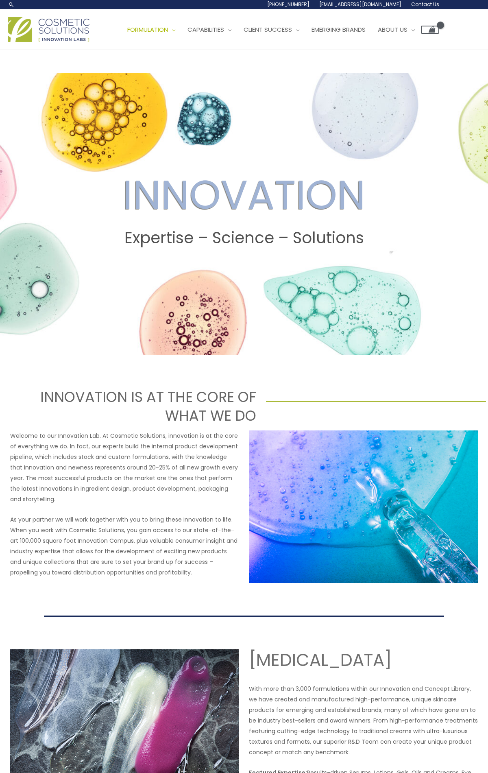 Image resolution: width=488 pixels, height=773 pixels. Describe the element at coordinates (206, 29) in the screenshot. I see `span: Capabilities` at that location.